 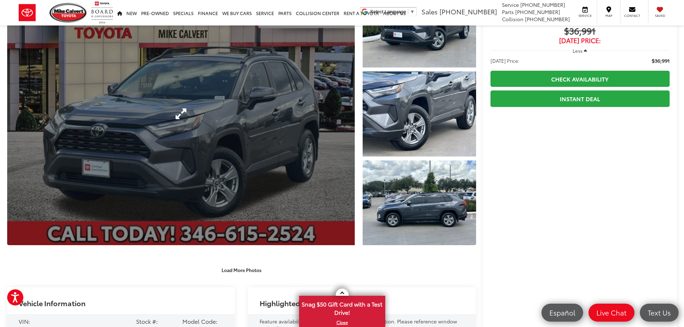 What do you see at coordinates (659, 313) in the screenshot?
I see `a: Text Us` at bounding box center [659, 313].